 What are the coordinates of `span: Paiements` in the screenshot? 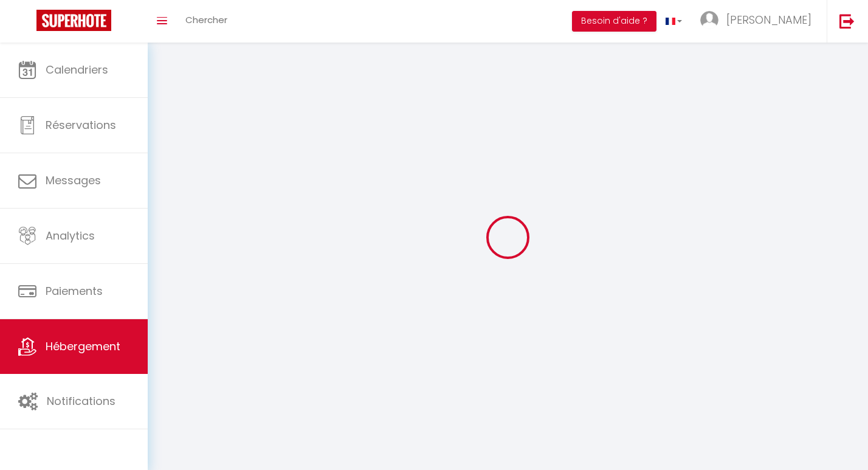 It's located at (74, 291).